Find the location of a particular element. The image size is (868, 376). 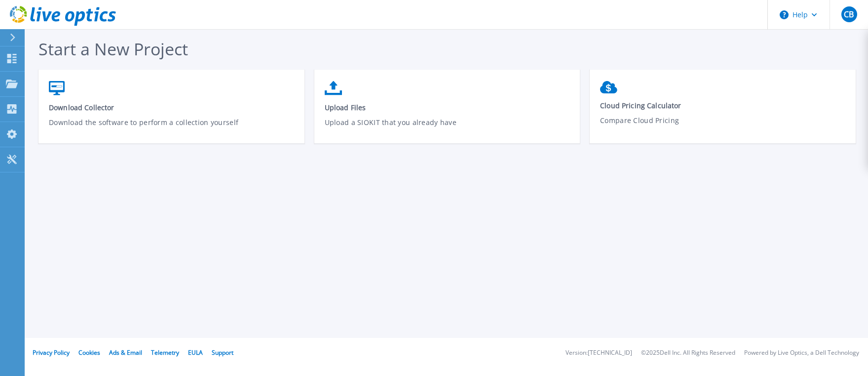

span: Start a New Project is located at coordinates (113, 49).